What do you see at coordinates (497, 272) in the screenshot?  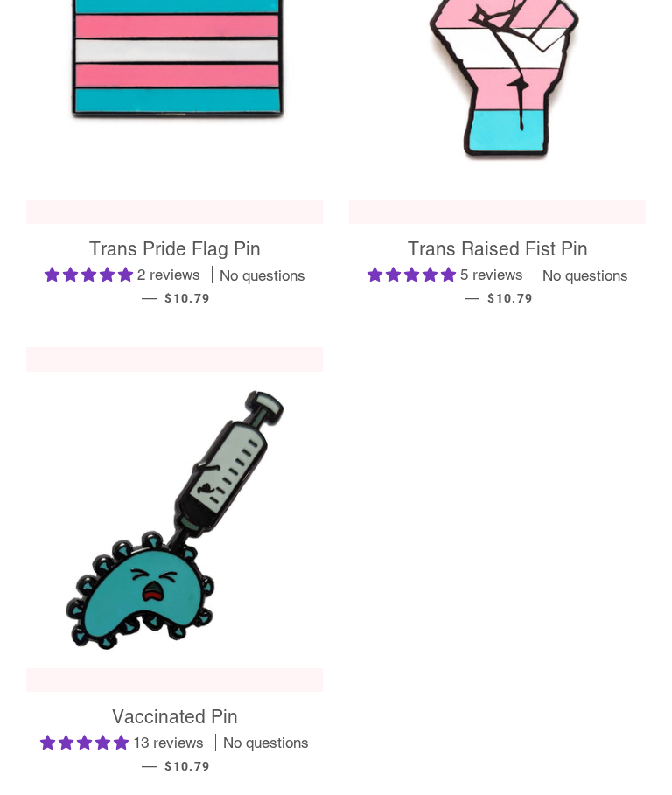 I see `a: Trans Raised Fist Pin 5.00 stars 5 reviews No questions — $10.79` at bounding box center [497, 272].